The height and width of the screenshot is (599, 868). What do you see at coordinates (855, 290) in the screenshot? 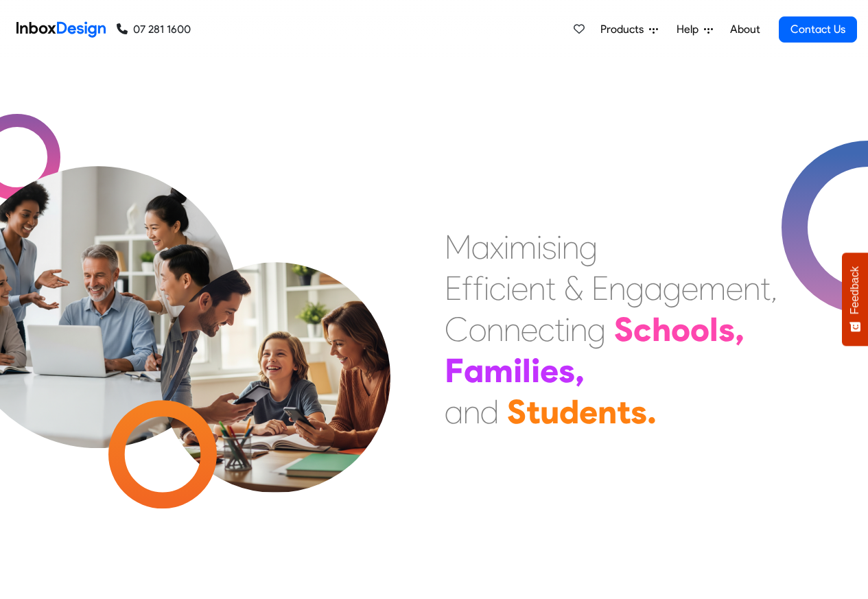
I see `span: Feedback` at bounding box center [855, 290].